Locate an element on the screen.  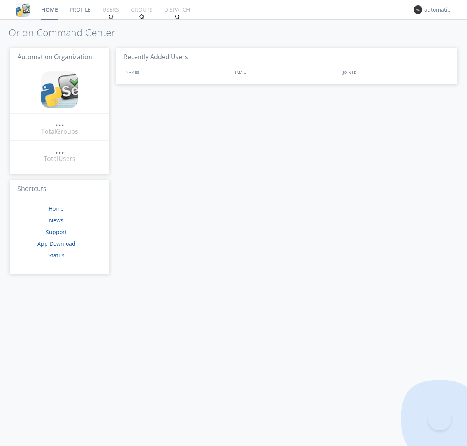
div: NAMES is located at coordinates (177, 72).